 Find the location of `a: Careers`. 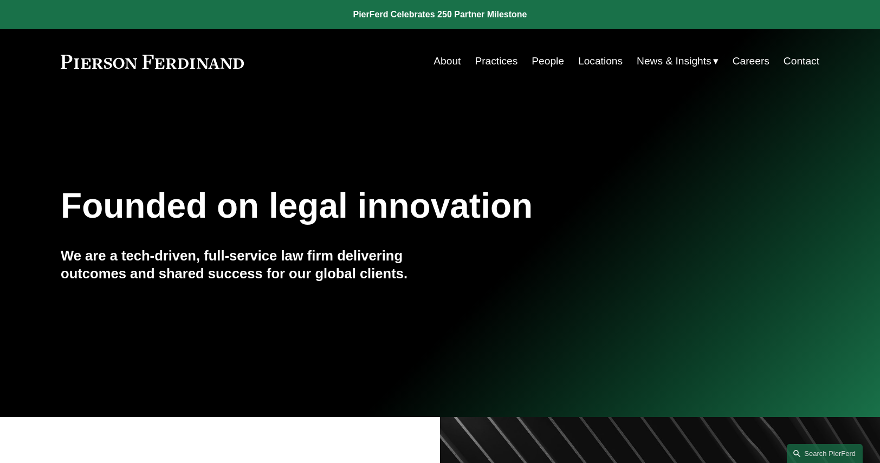

a: Careers is located at coordinates (751, 61).